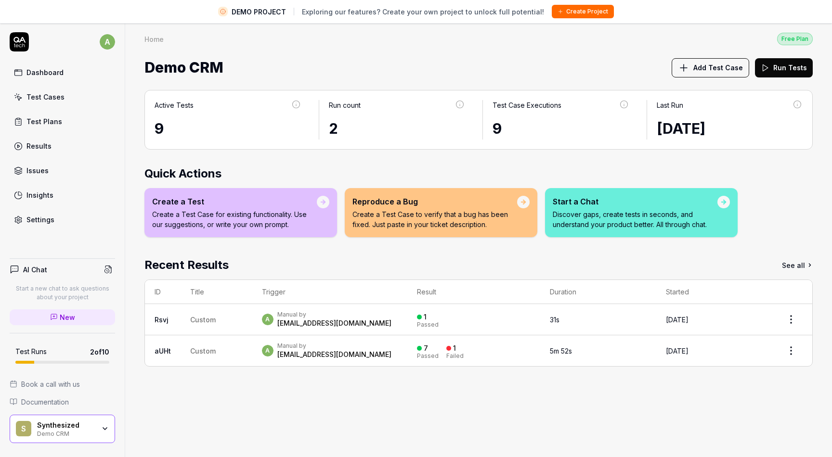  What do you see at coordinates (66, 433) in the screenshot?
I see `div: Demo CRM` at bounding box center [66, 433].